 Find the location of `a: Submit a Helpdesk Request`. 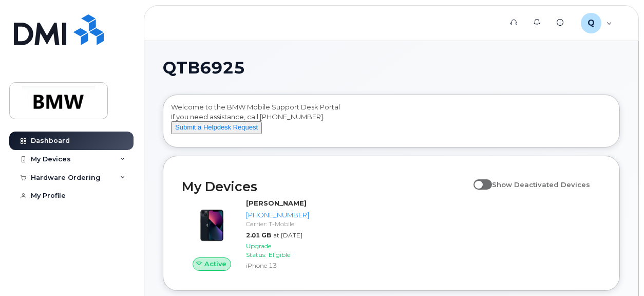

a: Submit a Helpdesk Request is located at coordinates (216, 127).